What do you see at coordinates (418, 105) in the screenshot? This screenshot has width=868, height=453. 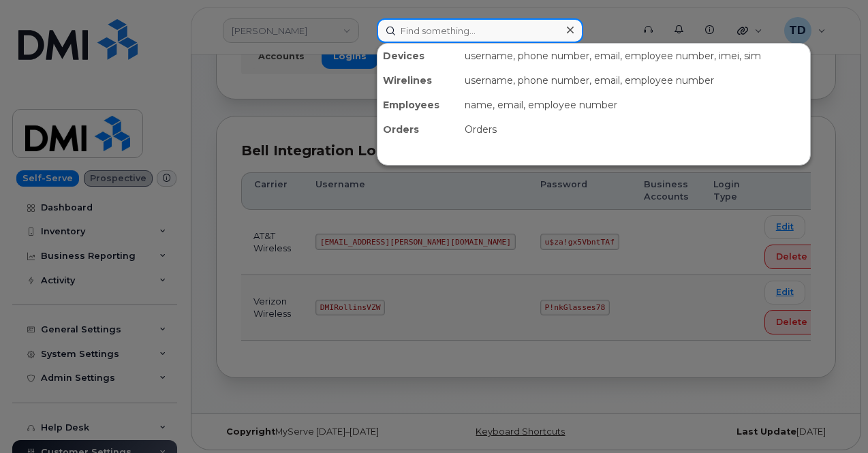 I see `div: Employees` at bounding box center [418, 105].